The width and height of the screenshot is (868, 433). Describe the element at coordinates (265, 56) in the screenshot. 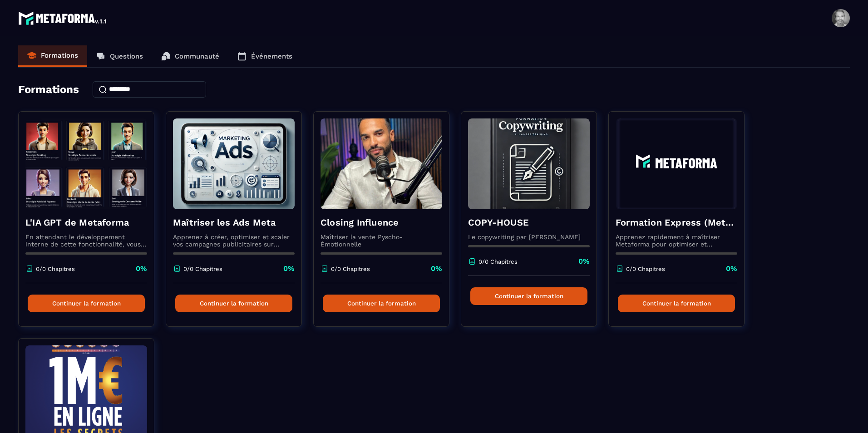

I see `a: Événements` at that location.